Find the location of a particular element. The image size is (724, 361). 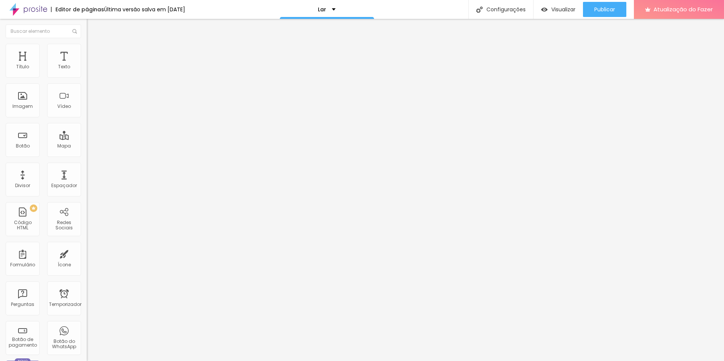

font: Editor de páginas is located at coordinates (80, 9).